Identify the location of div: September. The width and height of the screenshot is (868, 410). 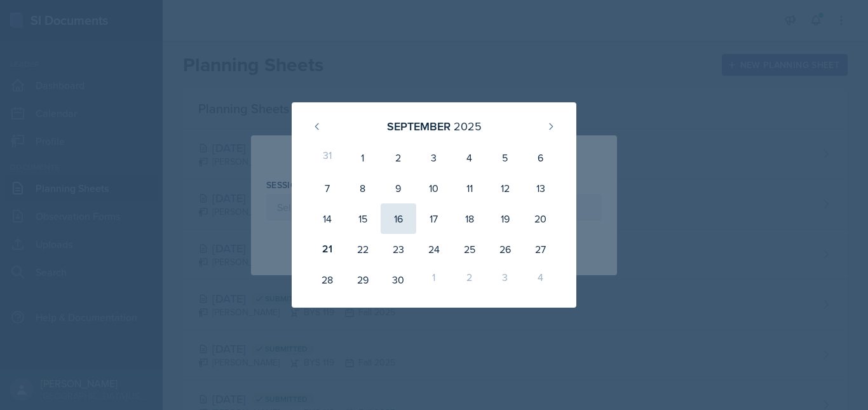
(419, 126).